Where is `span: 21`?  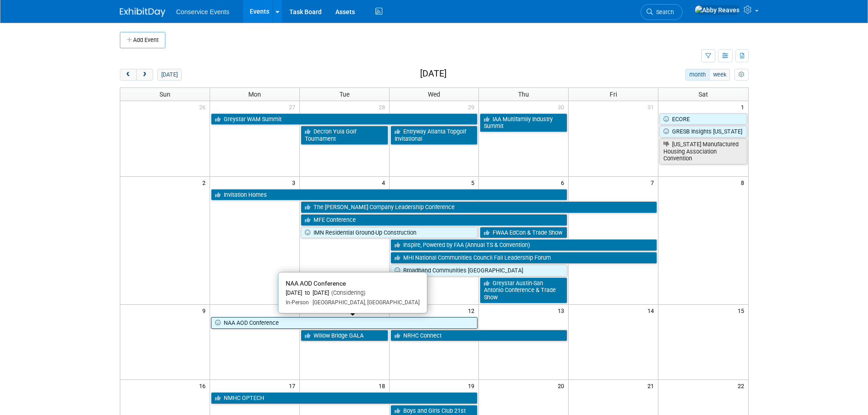 span: 21 is located at coordinates (652, 386).